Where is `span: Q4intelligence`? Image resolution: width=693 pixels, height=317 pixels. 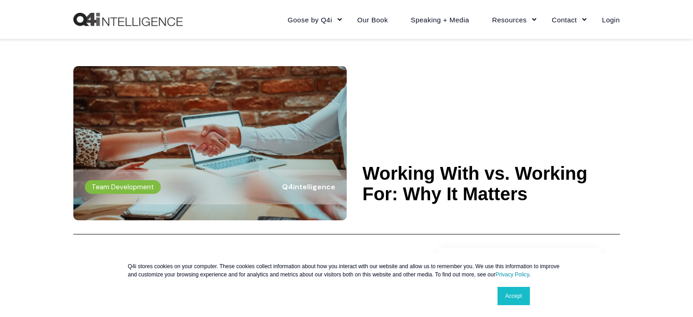 span: Q4intelligence is located at coordinates (308, 186).